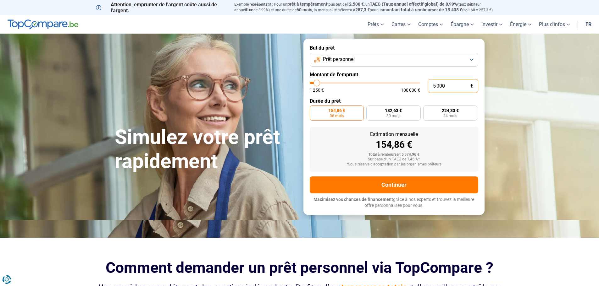 This screenshot has width=599, height=286. I want to click on span: 154,86 €, so click(337, 111).